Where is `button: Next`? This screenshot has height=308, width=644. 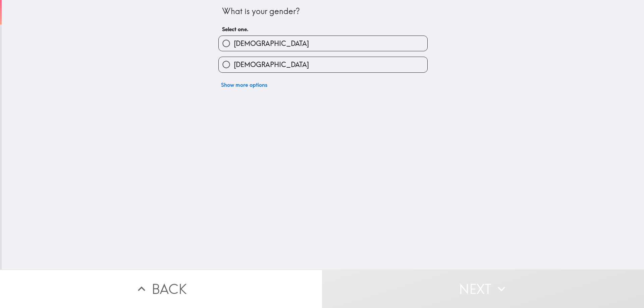 button: Next is located at coordinates (483, 288).